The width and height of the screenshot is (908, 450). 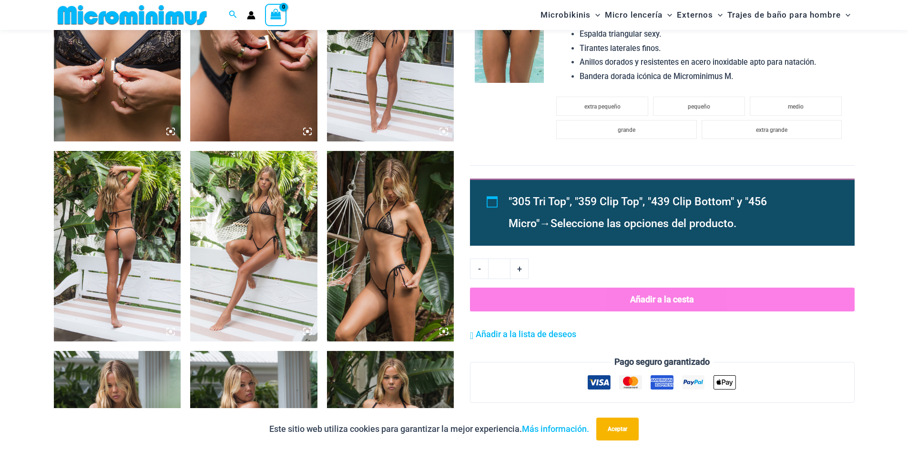 What do you see at coordinates (626, 130) in the screenshot?
I see `font: grande` at bounding box center [626, 130].